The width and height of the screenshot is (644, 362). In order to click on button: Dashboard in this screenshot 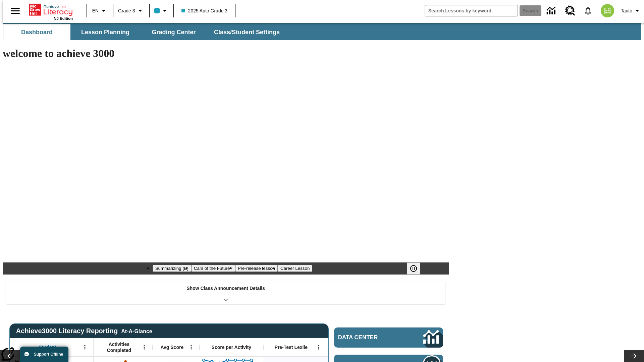, I will do `click(37, 32)`.